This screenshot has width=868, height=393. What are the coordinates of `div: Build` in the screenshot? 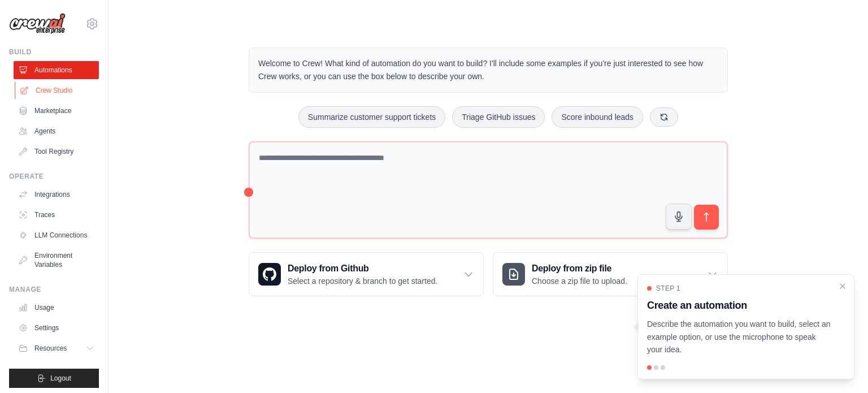 It's located at (53, 52).